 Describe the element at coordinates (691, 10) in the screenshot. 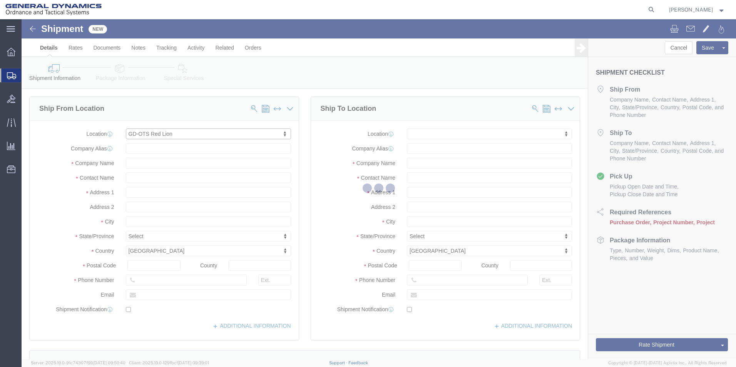

I see `span: Kayla Singleton` at that location.